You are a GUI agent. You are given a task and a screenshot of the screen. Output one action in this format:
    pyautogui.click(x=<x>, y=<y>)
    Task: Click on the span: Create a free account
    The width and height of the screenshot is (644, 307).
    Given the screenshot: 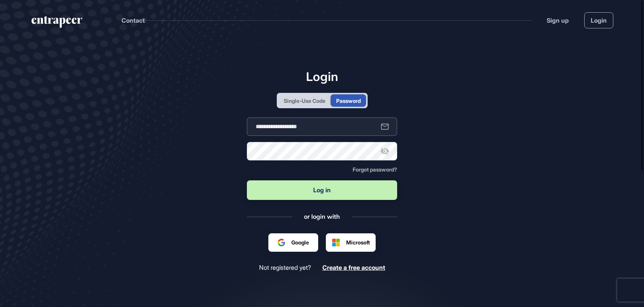 What is the action you would take?
    pyautogui.click(x=354, y=267)
    